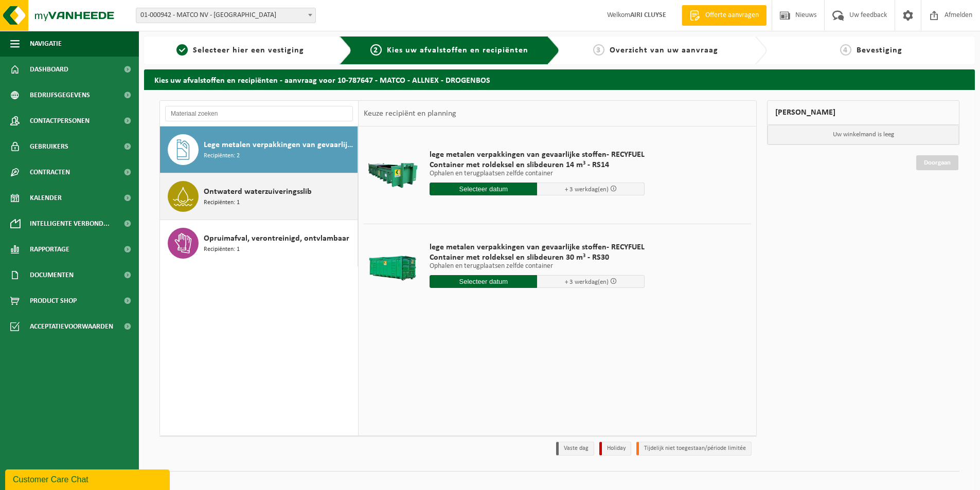 The image size is (980, 490). I want to click on a: Offerte aanvragen, so click(724, 15).